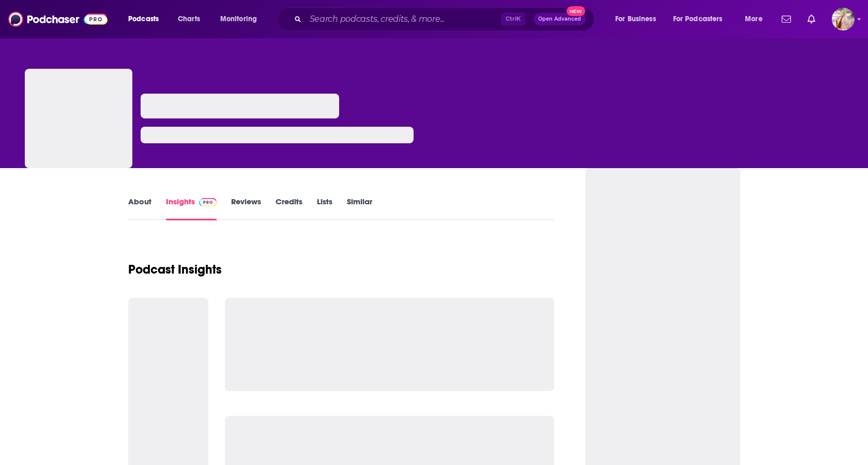  I want to click on a: Similar, so click(360, 208).